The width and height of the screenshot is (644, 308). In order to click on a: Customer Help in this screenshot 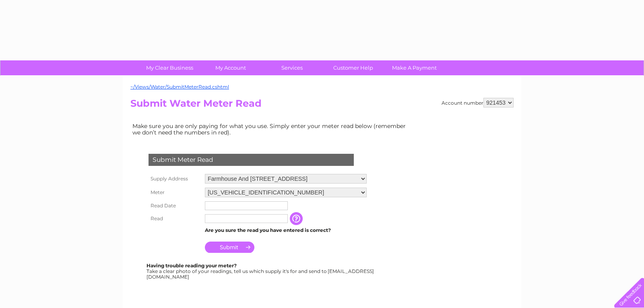, I will do `click(353, 68)`.